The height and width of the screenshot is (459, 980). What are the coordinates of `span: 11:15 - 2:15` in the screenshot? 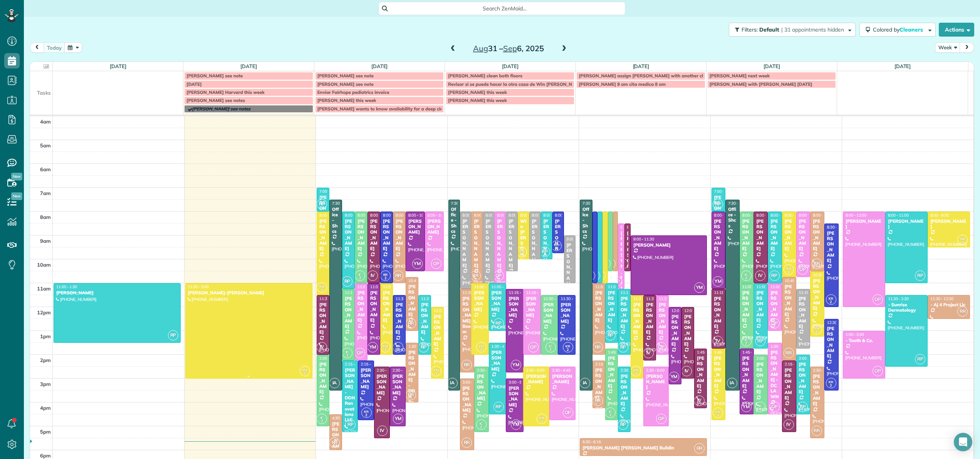 It's located at (355, 293).